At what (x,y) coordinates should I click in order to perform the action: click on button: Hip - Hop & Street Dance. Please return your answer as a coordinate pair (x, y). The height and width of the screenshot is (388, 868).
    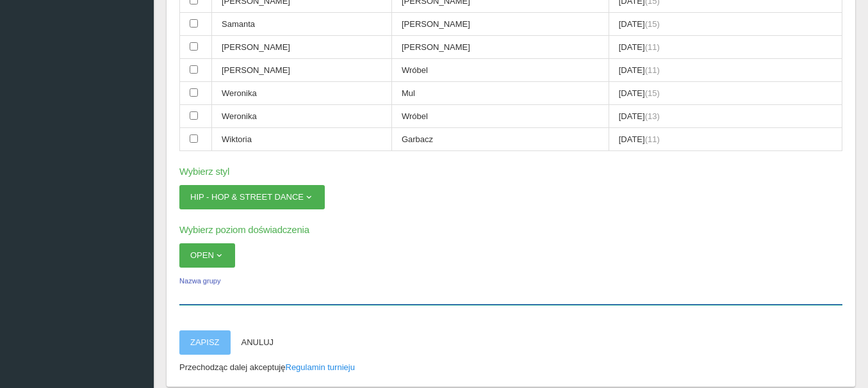
    Looking at the image, I should click on (252, 197).